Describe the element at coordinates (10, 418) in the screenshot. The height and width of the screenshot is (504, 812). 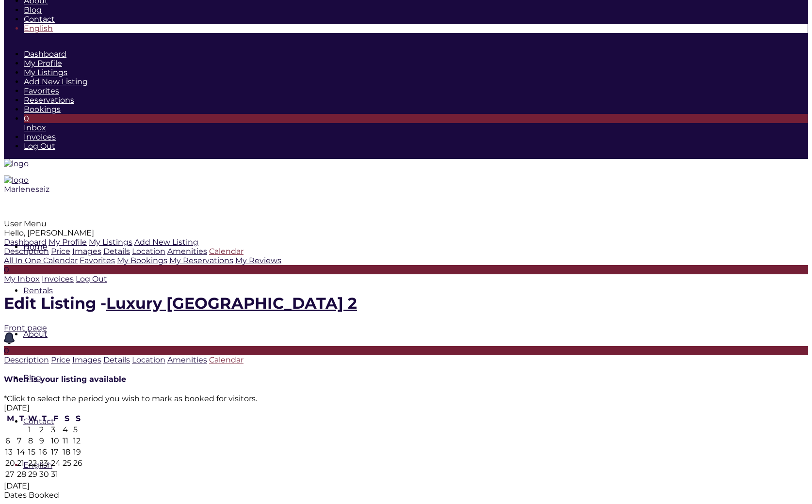
I see `th: Monday` at that location.